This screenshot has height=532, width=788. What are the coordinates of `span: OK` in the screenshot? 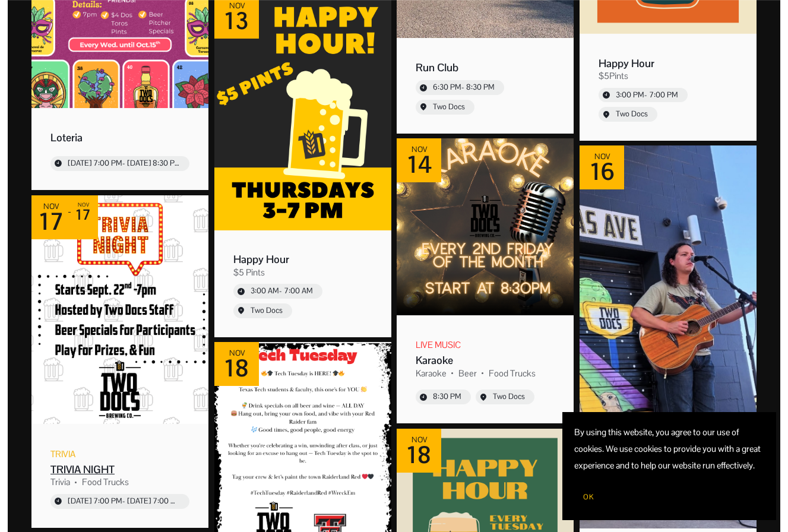 It's located at (589, 497).